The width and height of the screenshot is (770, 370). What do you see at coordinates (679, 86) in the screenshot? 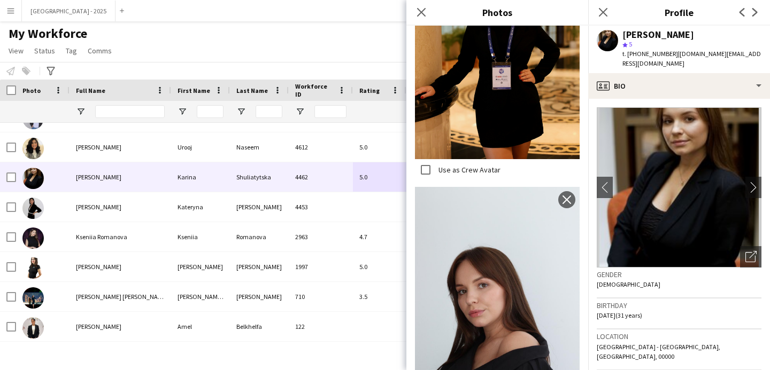
I see `div: Bio` at bounding box center [679, 86].